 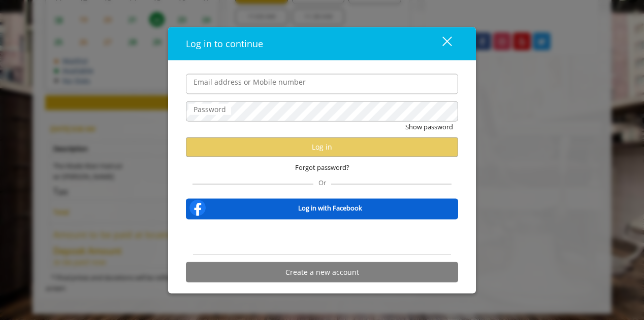 I want to click on button: close dialog, so click(x=441, y=43).